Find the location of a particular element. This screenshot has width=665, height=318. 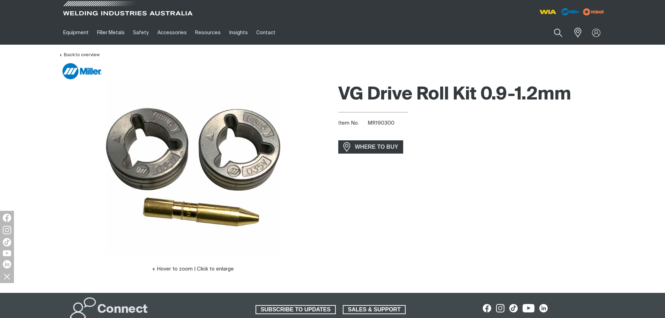

img: LinkedIn is located at coordinates (7, 264).